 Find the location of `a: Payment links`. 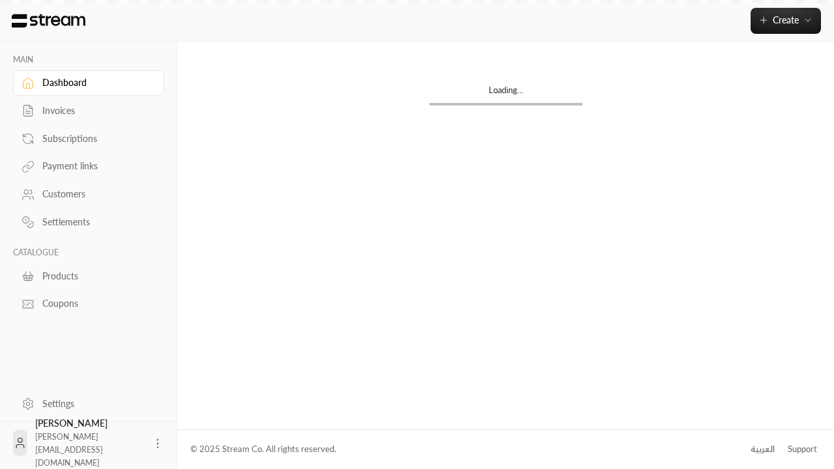

a: Payment links is located at coordinates (89, 166).